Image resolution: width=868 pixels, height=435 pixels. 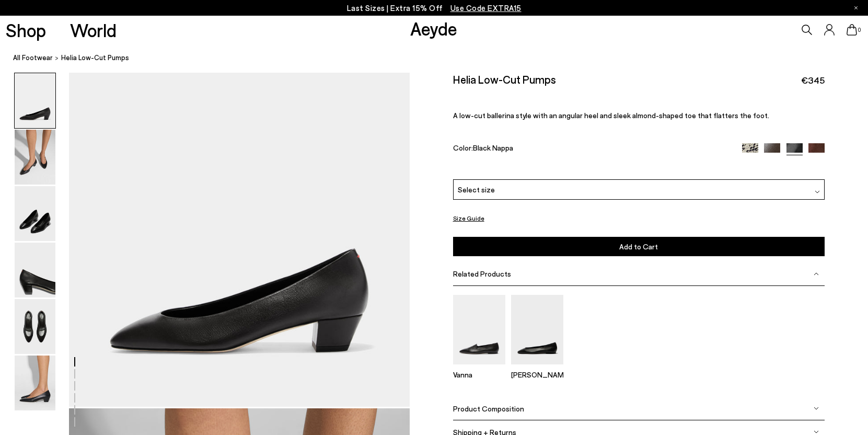 I want to click on button: Add to Cart, so click(x=639, y=246).